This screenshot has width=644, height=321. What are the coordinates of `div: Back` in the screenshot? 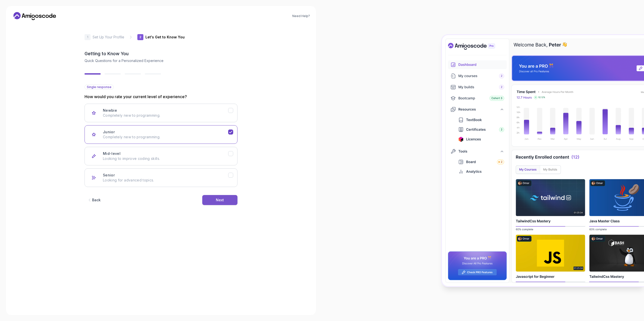 It's located at (96, 200).